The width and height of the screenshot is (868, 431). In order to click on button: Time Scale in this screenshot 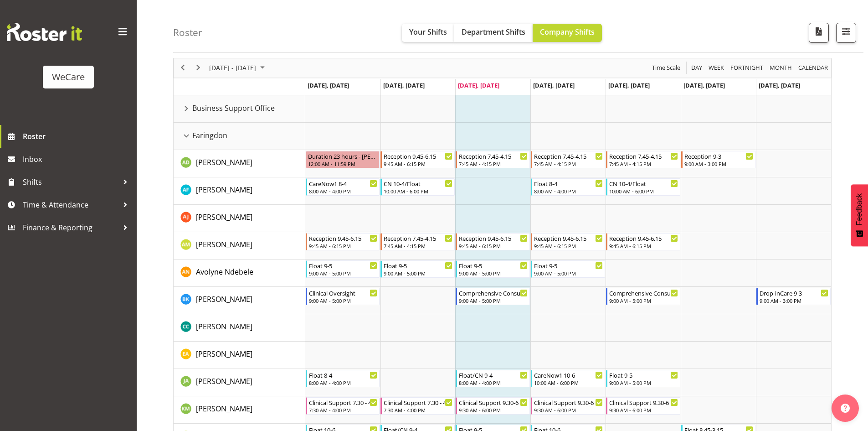, I will do `click(667, 67)`.